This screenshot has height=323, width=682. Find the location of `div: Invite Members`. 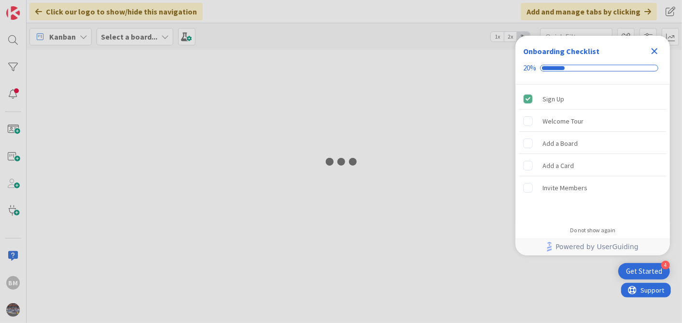

div: Invite Members is located at coordinates (565, 188).